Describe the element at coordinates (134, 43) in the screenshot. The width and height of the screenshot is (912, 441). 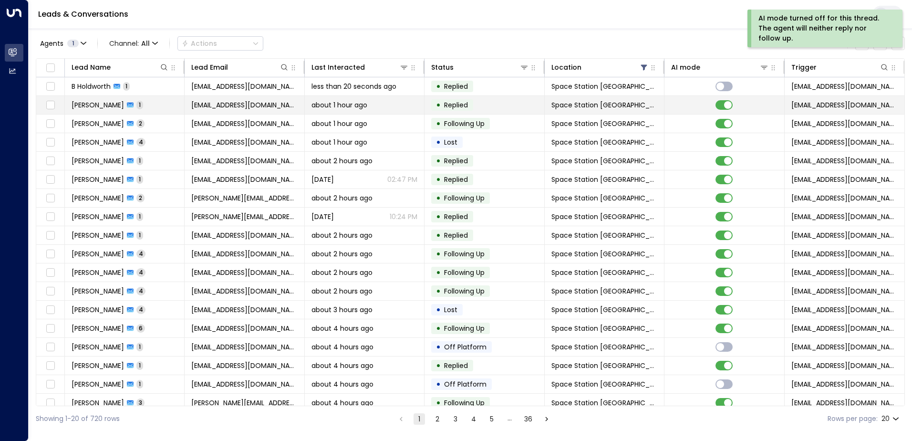
I see `span: Channel:` at that location.